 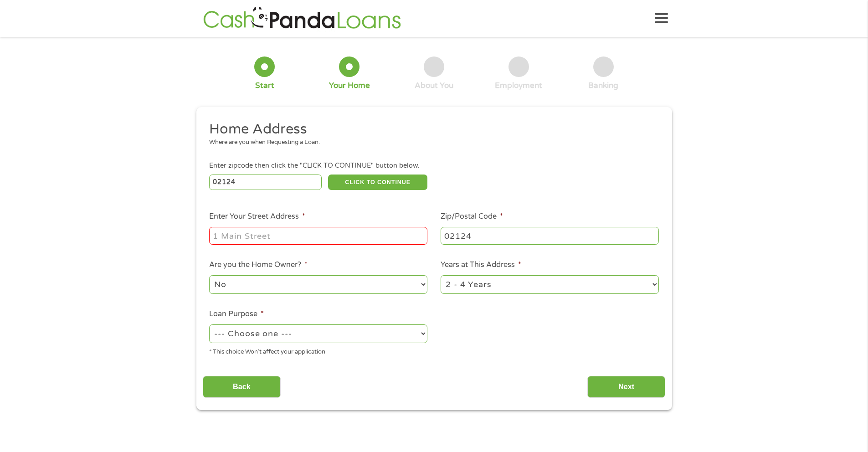 What do you see at coordinates (431, 143) in the screenshot?
I see `div: Where are you when Requesting a Loan.` at bounding box center [431, 143].